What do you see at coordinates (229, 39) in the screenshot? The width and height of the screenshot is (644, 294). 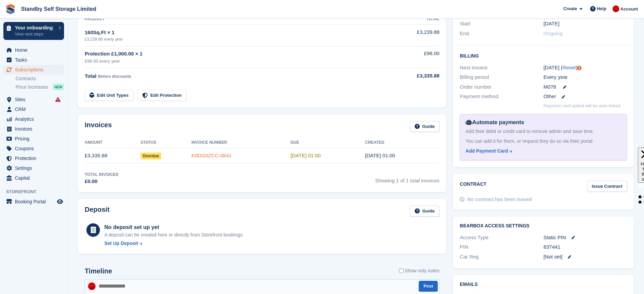 I see `div: £3,239.88 every year` at bounding box center [229, 39].